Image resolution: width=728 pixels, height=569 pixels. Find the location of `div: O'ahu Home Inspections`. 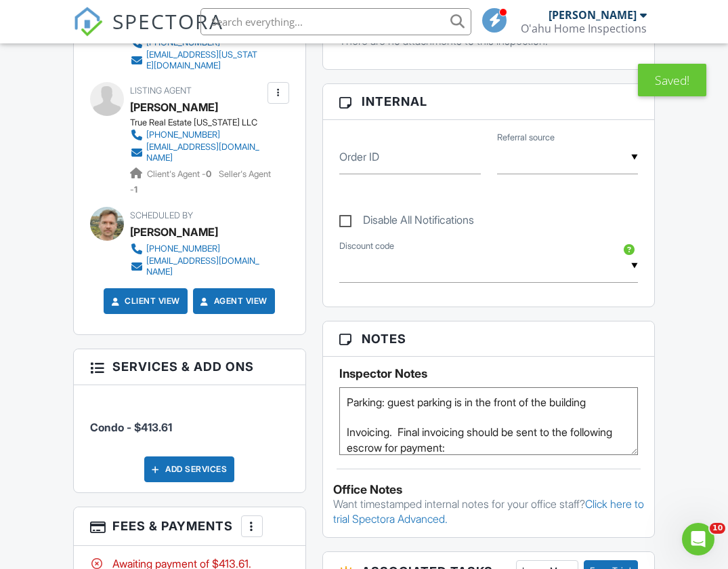

div: O'ahu Home Inspections is located at coordinates (584, 29).